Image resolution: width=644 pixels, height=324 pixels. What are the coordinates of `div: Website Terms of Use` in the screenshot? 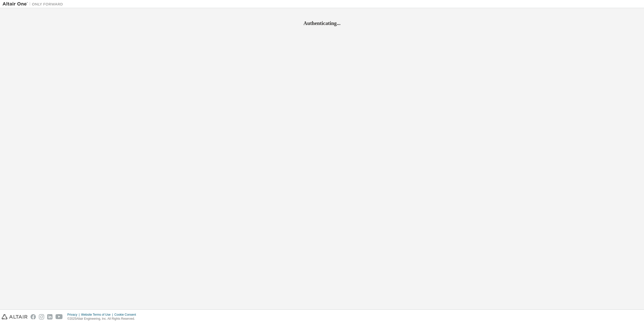 It's located at (97, 315).